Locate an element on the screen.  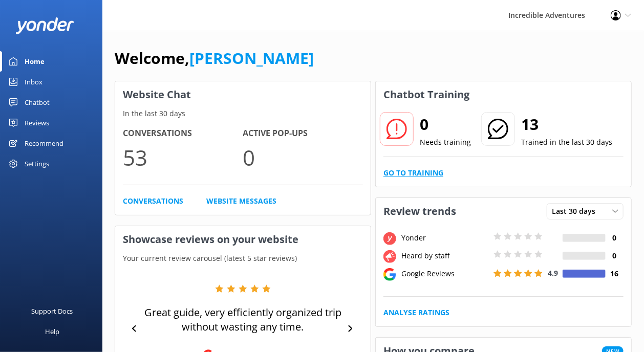
p: Trained in the last 30 days is located at coordinates (566, 142).